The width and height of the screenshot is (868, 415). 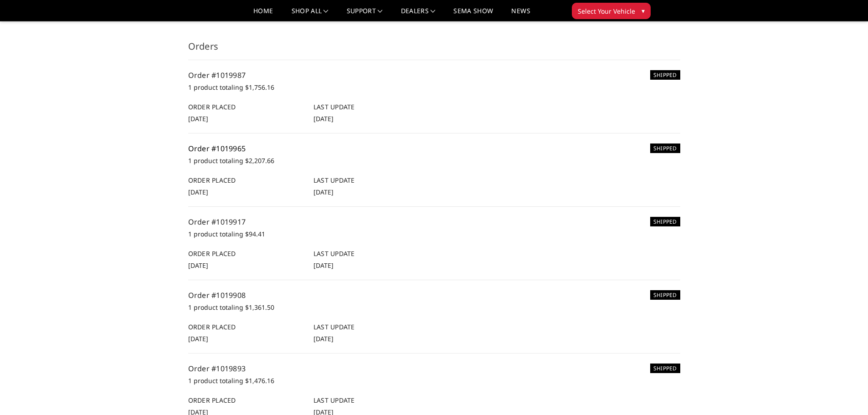 What do you see at coordinates (364, 14) in the screenshot?
I see `a: Support` at bounding box center [364, 14].